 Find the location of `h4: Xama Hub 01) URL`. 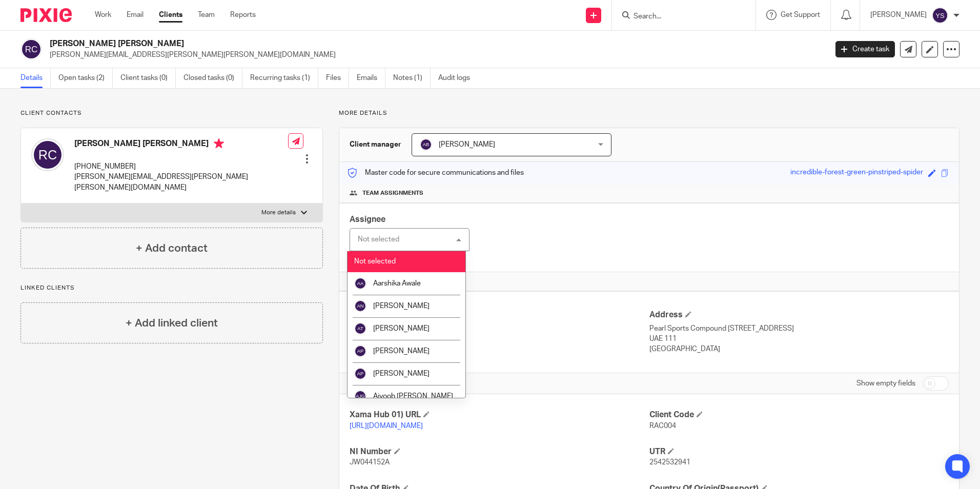

h4: Xama Hub 01) URL is located at coordinates (499, 415).